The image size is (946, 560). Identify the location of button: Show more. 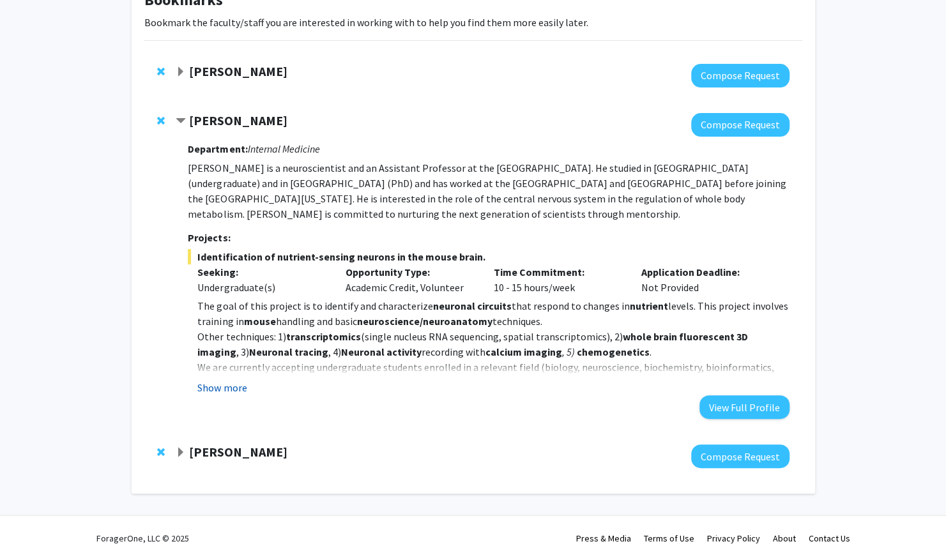
(222, 388).